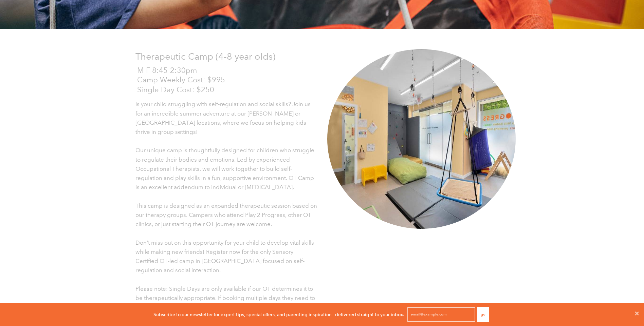  What do you see at coordinates (278, 314) in the screenshot?
I see `p: Subscribe to our newsletter for expert tips, special offers, and parenting inspiration - delivere...` at bounding box center [278, 314].